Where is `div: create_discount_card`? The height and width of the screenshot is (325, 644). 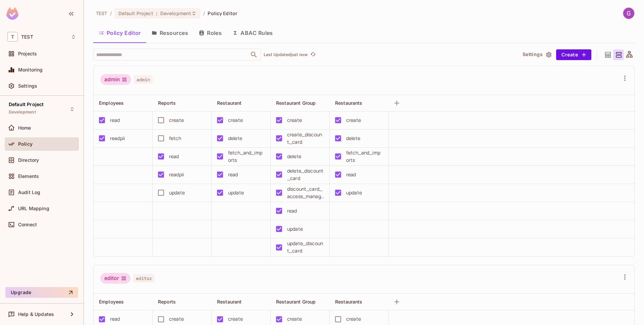
div: create_discount_card is located at coordinates (305, 138).